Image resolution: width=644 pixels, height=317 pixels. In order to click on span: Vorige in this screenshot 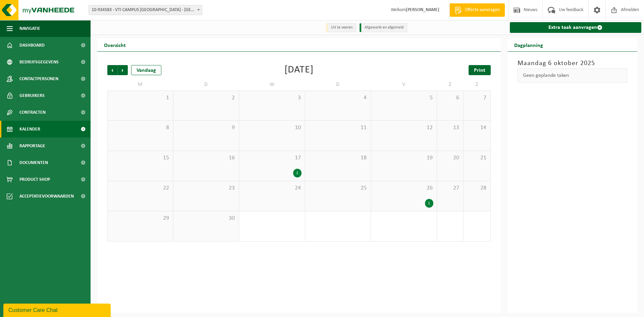, I will do `click(113, 70)`.